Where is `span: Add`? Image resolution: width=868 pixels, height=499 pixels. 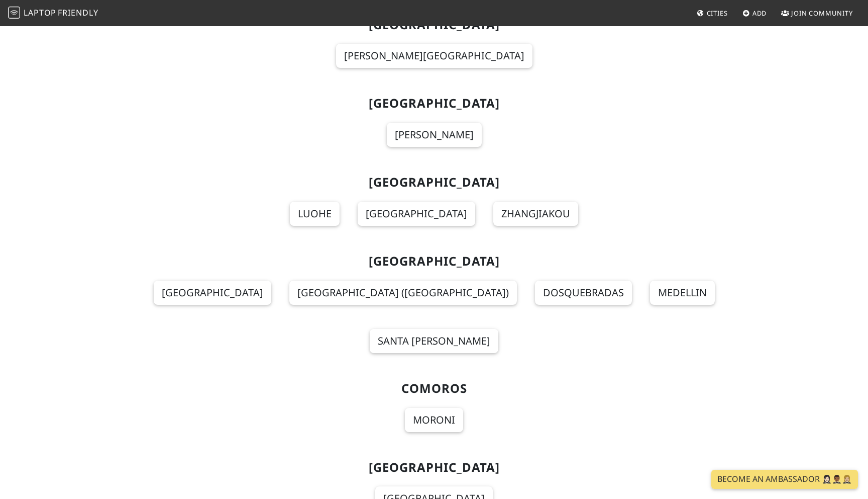
span: Add is located at coordinates (760, 13).